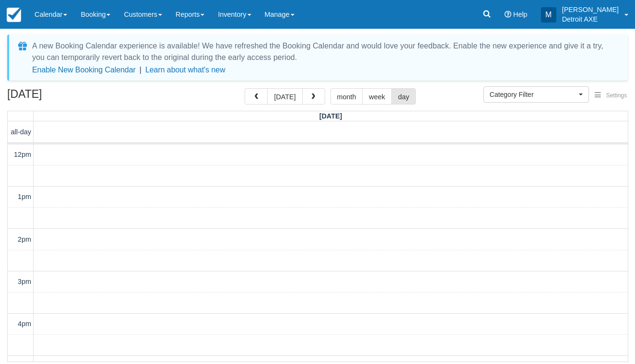  Describe the element at coordinates (616, 96) in the screenshot. I see `span: Settings` at that location.